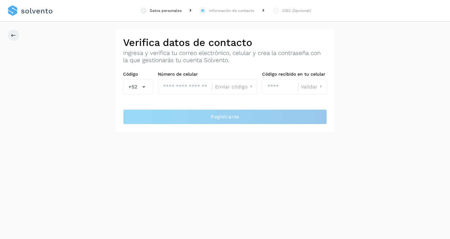 This screenshot has height=239, width=450. What do you see at coordinates (138, 74) in the screenshot?
I see `label: Código` at bounding box center [138, 74].